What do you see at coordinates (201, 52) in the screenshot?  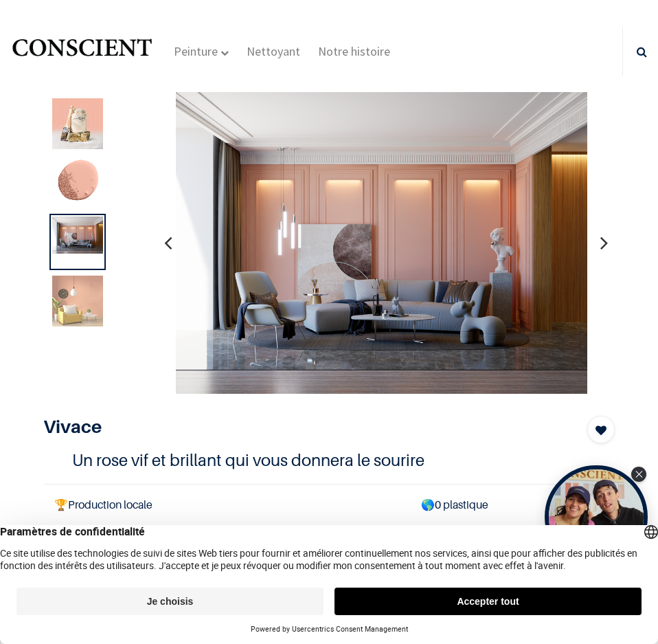 I see `a: Peinture` at bounding box center [201, 52].